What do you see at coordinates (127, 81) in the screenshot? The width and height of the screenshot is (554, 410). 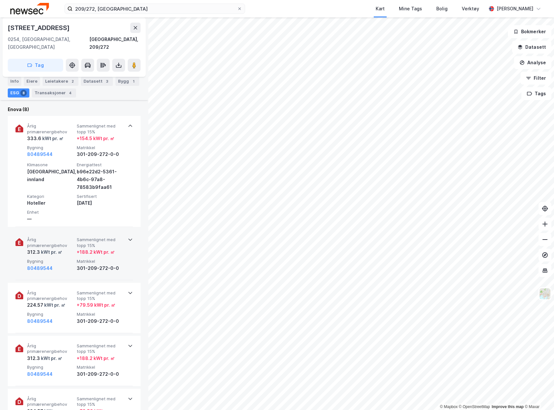 I see `div: Bygg` at bounding box center [127, 81].